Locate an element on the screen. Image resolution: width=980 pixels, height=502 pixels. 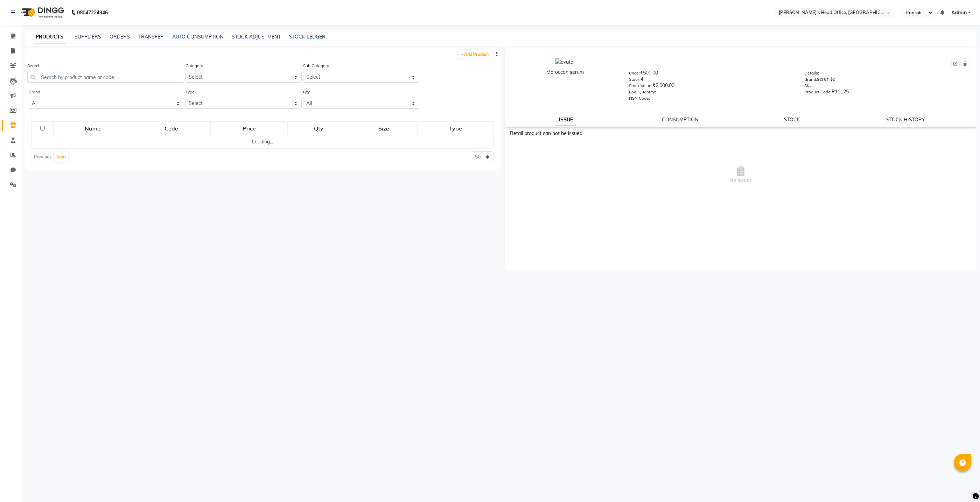
label: Details: is located at coordinates (811, 73).